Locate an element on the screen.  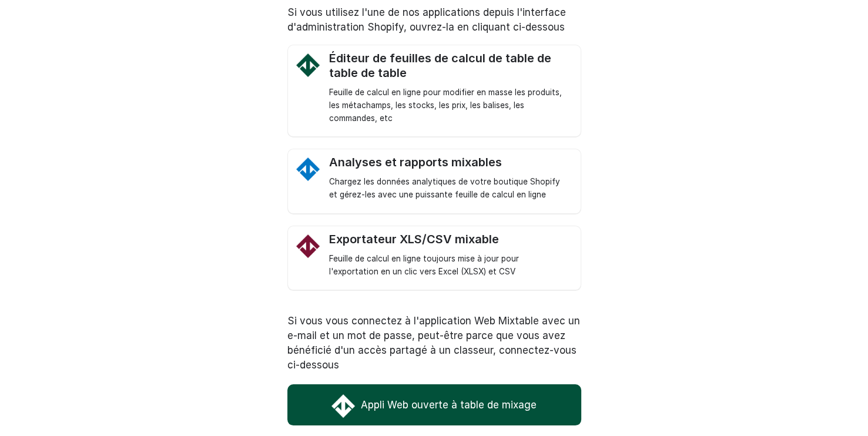
p: Si vous utilisez l'une de nos applications depuis l'interface d'administration Shopify, ouvrez-la... is located at coordinates (434, 20).